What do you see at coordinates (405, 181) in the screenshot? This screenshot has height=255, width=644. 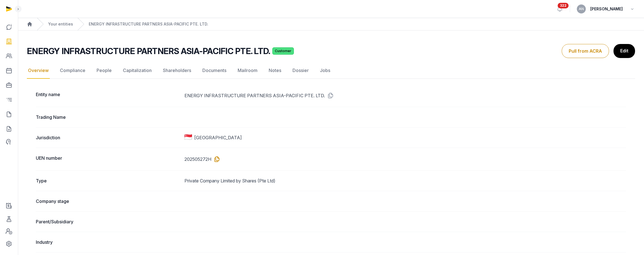 I see `dd: Private Company Limited by Shares (Pte Ltd)` at bounding box center [405, 181].